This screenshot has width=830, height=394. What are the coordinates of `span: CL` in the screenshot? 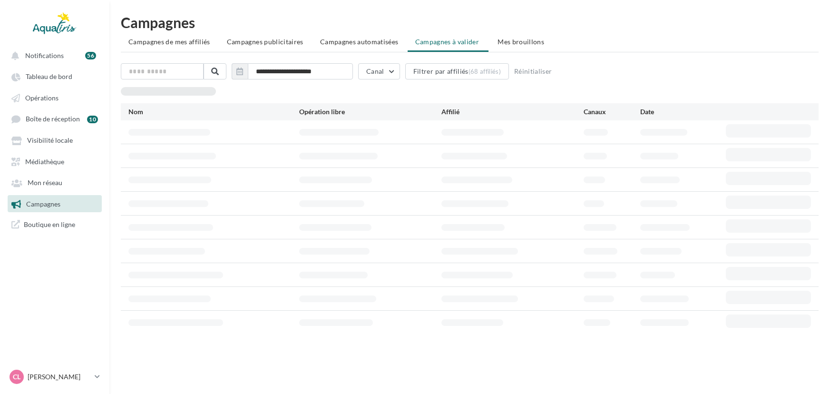 It's located at (17, 377).